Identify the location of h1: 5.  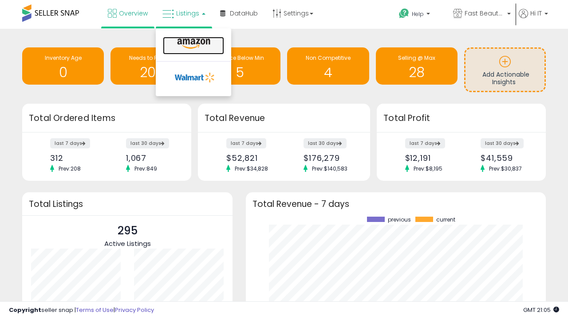
(240, 72).